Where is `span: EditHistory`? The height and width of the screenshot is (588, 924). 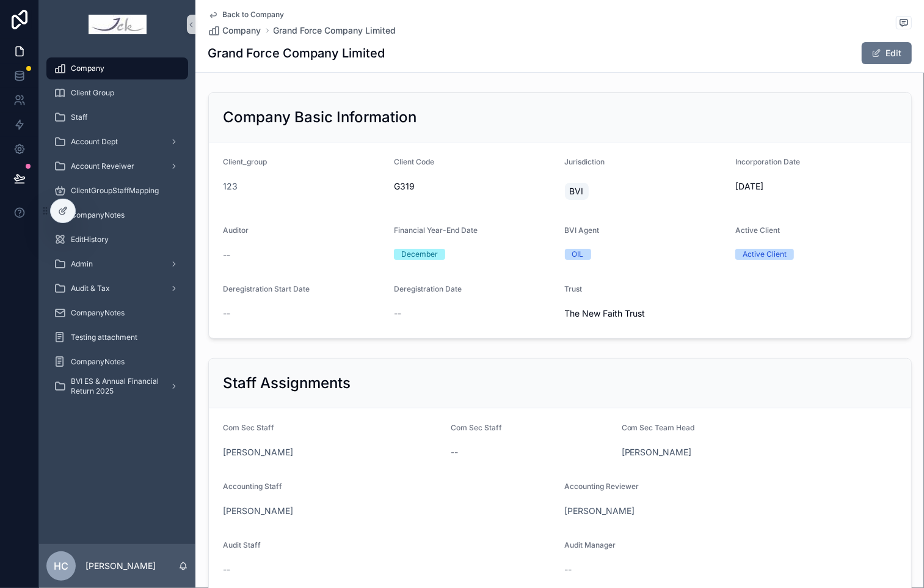 span: EditHistory is located at coordinates (90, 239).